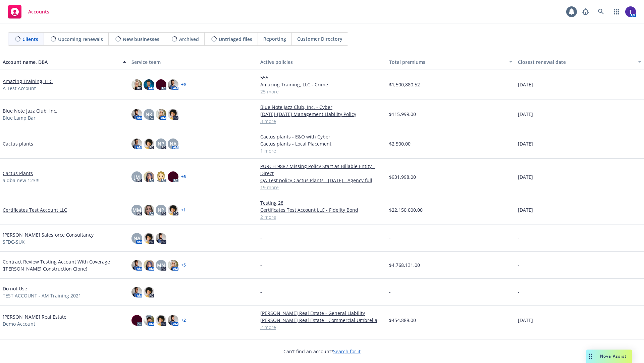 This screenshot has height=363, width=644. I want to click on a: Amazing Training, LLC - Crime, so click(322, 84).